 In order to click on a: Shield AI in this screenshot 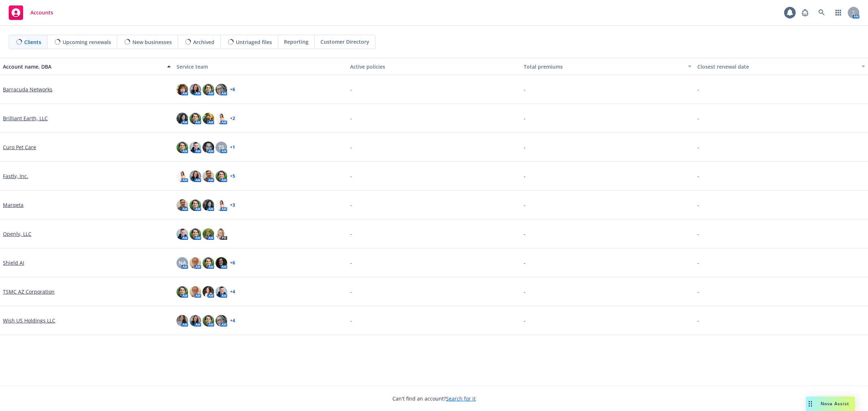, I will do `click(13, 263)`.